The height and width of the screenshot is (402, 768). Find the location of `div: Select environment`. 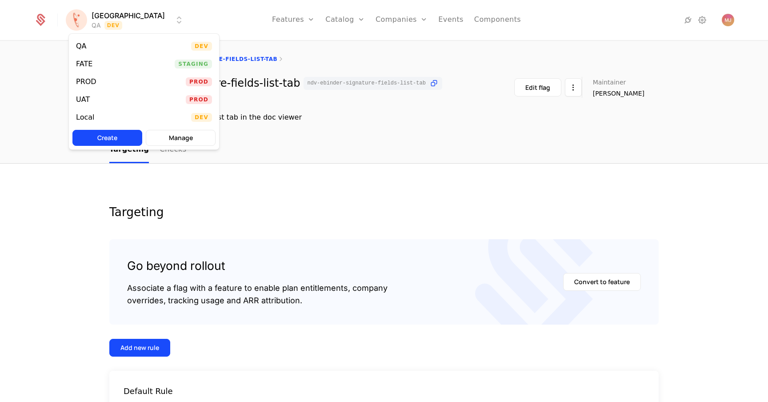

div: Select environment is located at coordinates (144, 92).